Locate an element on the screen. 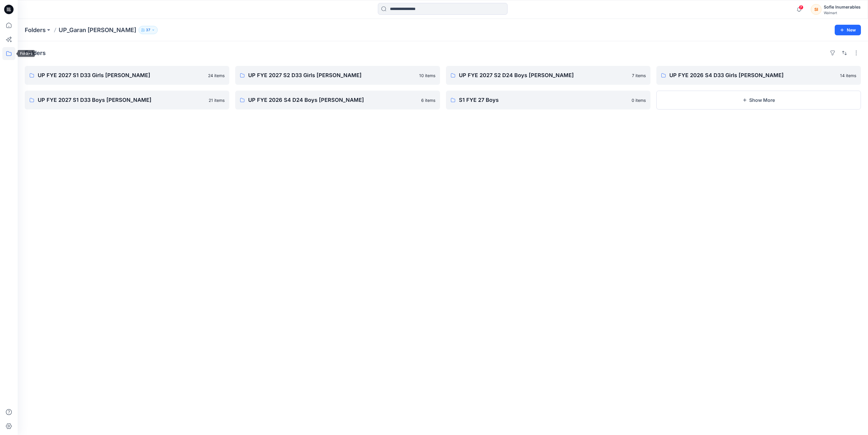 Image resolution: width=868 pixels, height=435 pixels. div: Sofie Inumerables is located at coordinates (842, 7).